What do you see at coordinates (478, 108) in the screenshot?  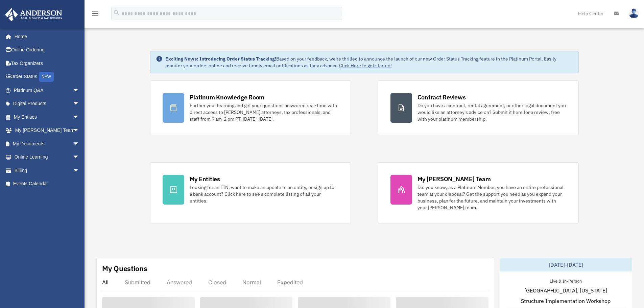 I see `a: Contract Reviews Do you have a contract, rental agreement, or other legal document you would like...` at bounding box center [478, 108].